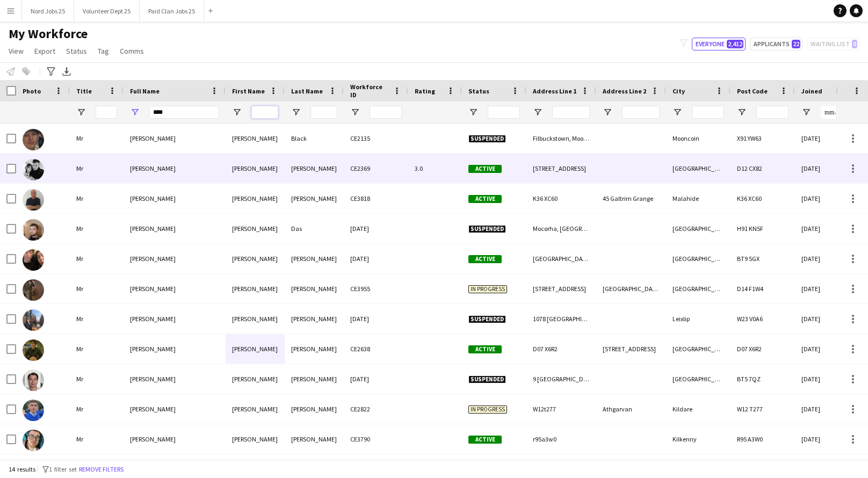 This screenshot has width=868, height=478. I want to click on div: 3.0, so click(435, 168).